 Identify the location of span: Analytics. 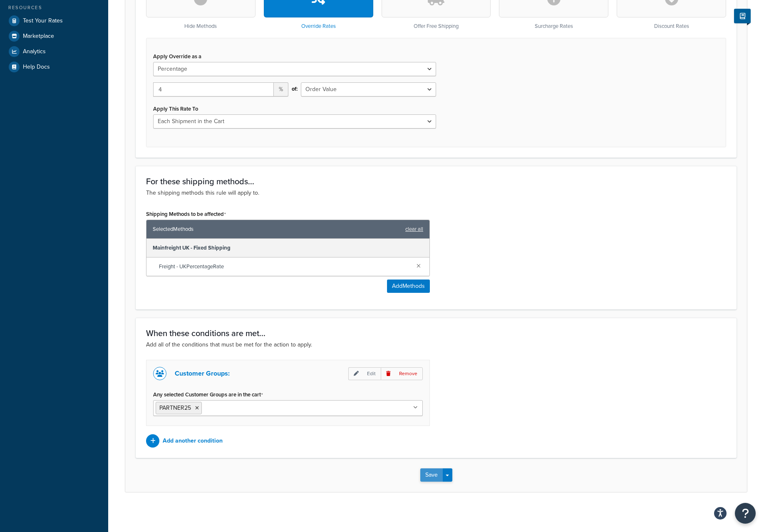
(34, 51).